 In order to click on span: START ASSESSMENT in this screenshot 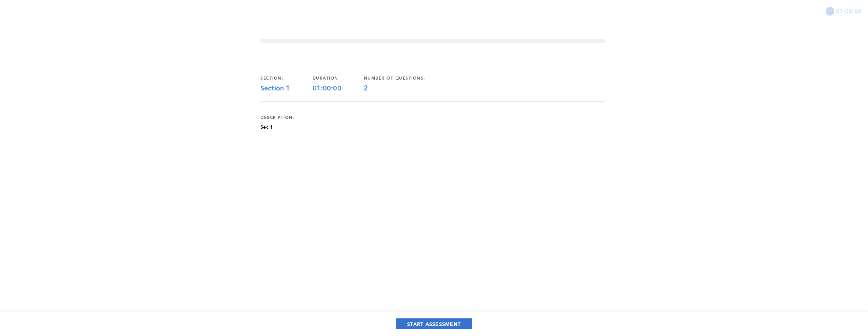, I will do `click(434, 324)`.